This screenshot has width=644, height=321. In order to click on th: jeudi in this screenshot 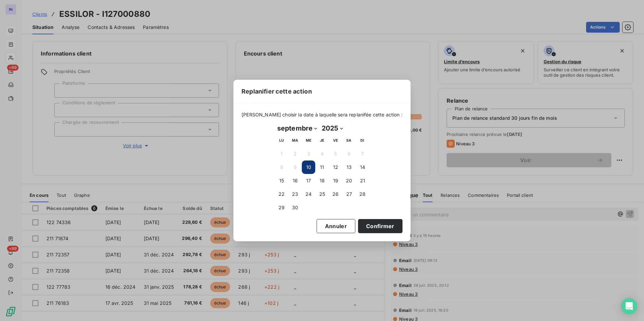, I will do `click(322, 140)`.